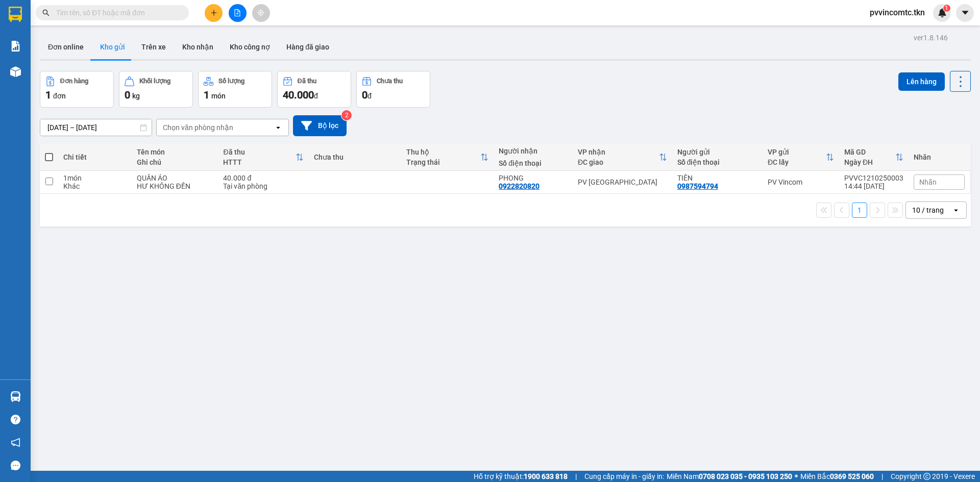  What do you see at coordinates (870, 152) in the screenshot?
I see `div: Mã GD` at bounding box center [870, 152].